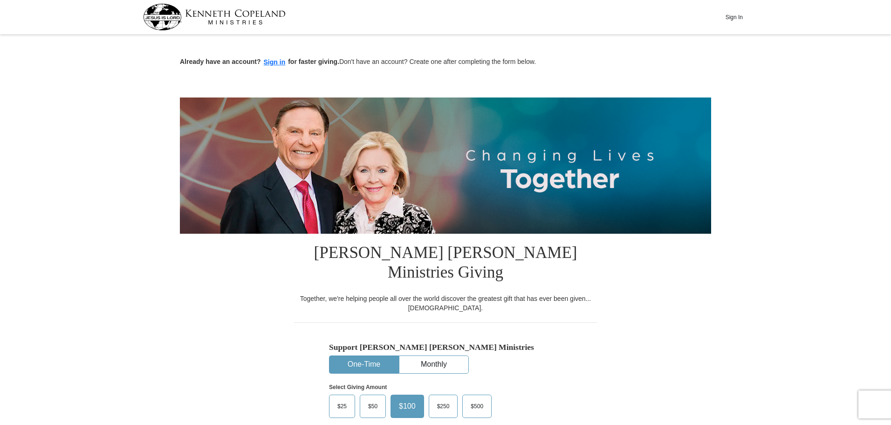  Describe the element at coordinates (734, 17) in the screenshot. I see `button: Sign In` at that location.